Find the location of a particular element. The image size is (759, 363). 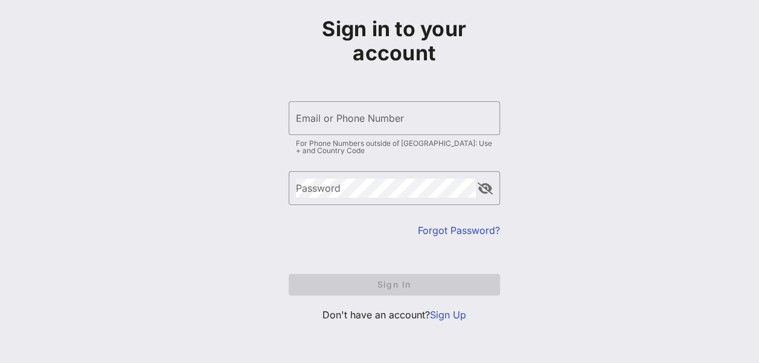

h1: Sign in to your account is located at coordinates (394, 41).